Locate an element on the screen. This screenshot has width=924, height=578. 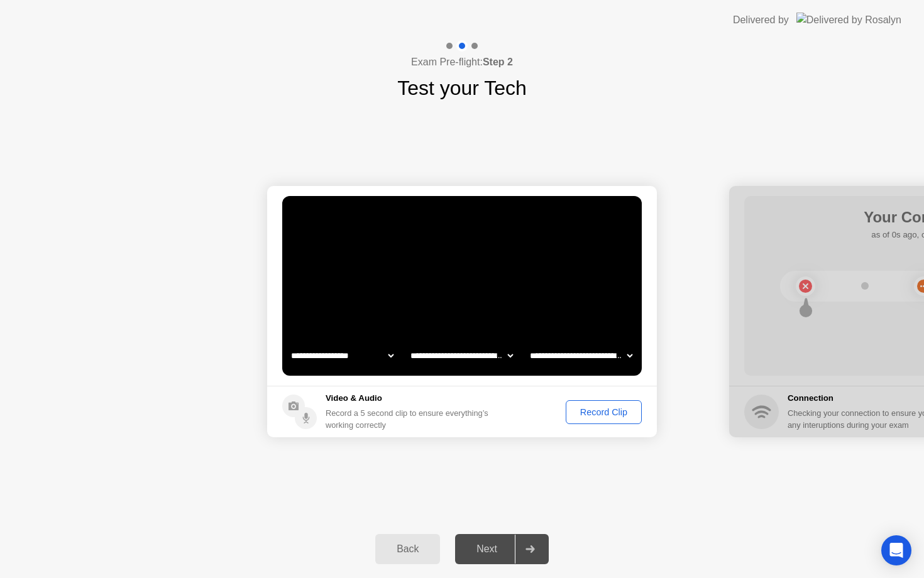
button: Next is located at coordinates (501, 549).